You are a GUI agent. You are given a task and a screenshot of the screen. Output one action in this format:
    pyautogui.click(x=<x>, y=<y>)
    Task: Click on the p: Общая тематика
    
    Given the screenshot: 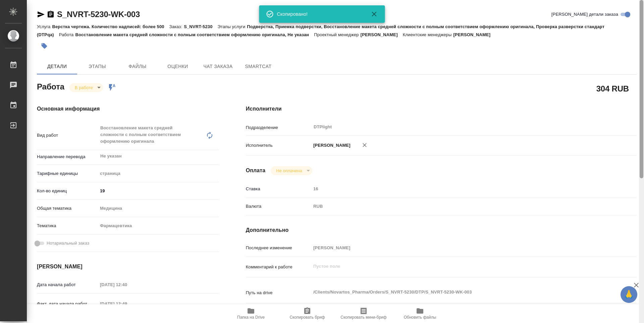 What is the action you would take?
    pyautogui.click(x=67, y=209)
    